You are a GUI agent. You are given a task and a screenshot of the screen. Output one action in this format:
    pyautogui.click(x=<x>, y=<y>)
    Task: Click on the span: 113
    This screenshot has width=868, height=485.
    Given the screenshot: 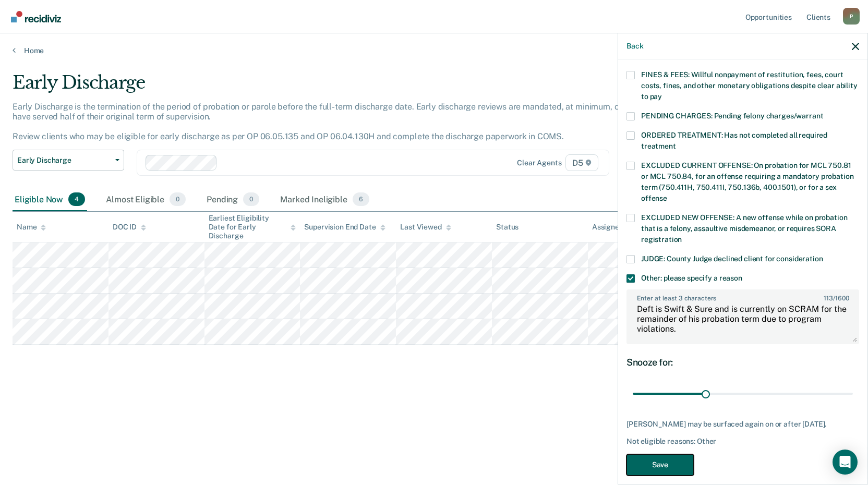 What is the action you would take?
    pyautogui.click(x=828, y=298)
    